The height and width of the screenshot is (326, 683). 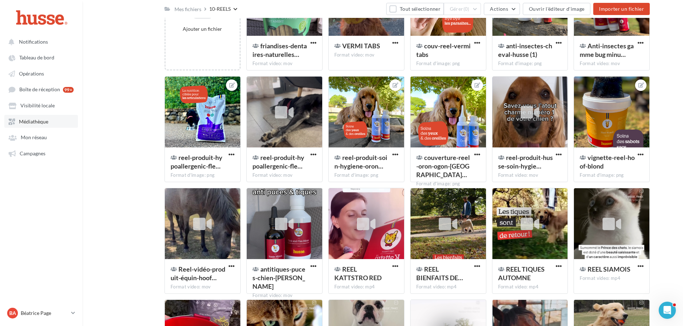 I want to click on span: Tableau de bord, so click(x=37, y=58).